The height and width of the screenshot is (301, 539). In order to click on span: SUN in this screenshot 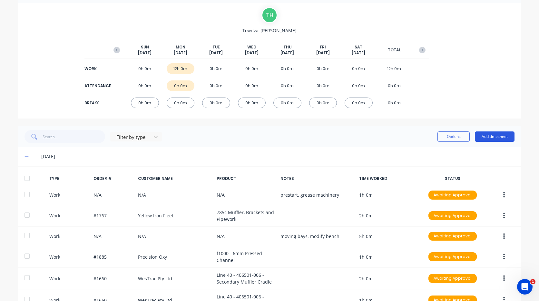, I will do `click(145, 47)`.